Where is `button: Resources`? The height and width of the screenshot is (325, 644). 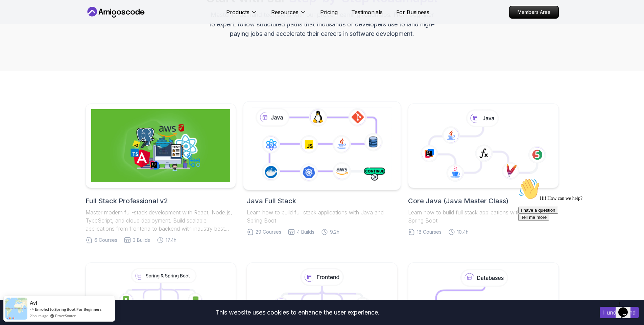
button: Resources is located at coordinates (289, 15).